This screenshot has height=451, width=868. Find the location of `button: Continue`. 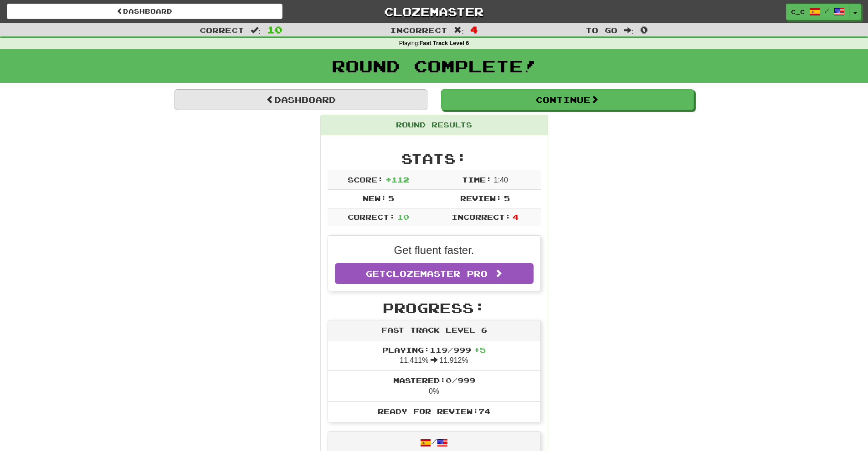

button: Continue is located at coordinates (567, 100).